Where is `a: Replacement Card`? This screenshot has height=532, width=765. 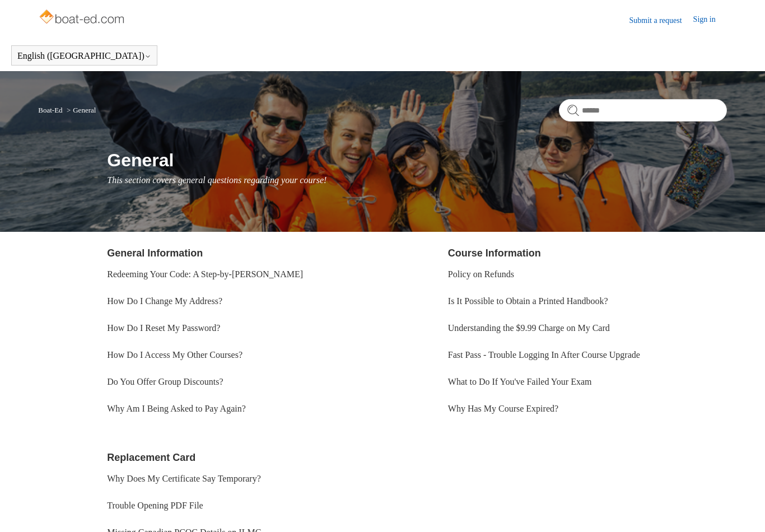 a: Replacement Card is located at coordinates (151, 458).